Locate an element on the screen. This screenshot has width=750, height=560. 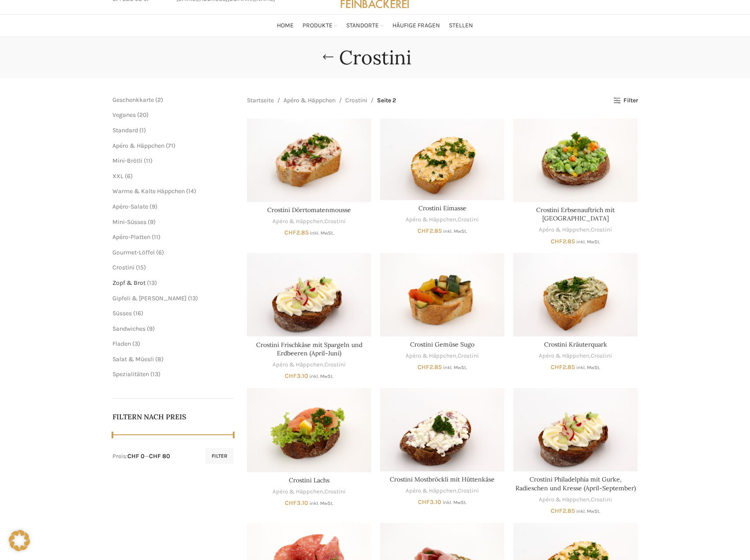
bdi: 3.10 is located at coordinates (429, 502).